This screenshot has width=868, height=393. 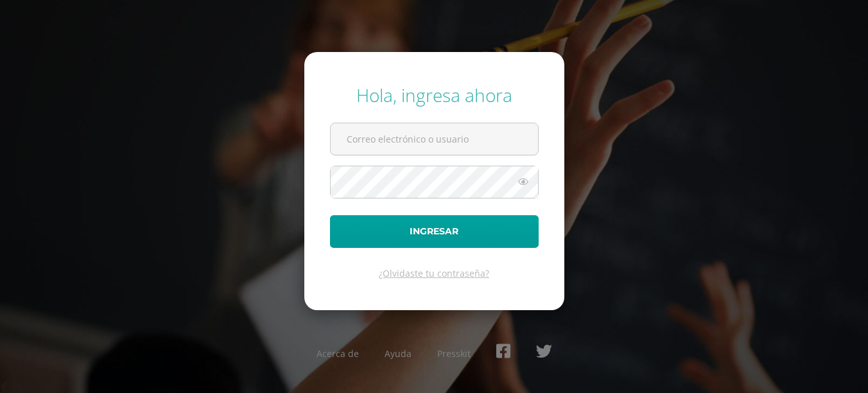 I want to click on a: Acerca de, so click(x=338, y=353).